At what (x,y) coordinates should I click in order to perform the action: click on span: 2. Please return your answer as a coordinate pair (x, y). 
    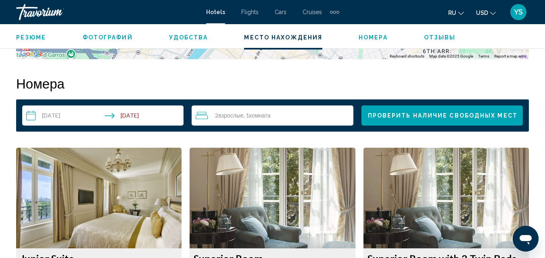
    Looking at the image, I should click on (229, 116).